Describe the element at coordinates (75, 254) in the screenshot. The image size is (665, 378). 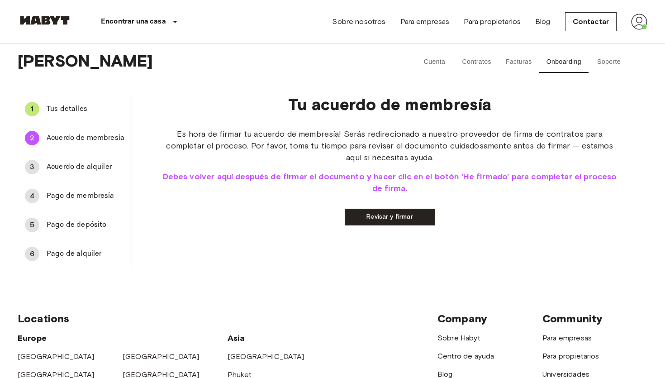
I see `div: 6Pago de alquiler` at that location.